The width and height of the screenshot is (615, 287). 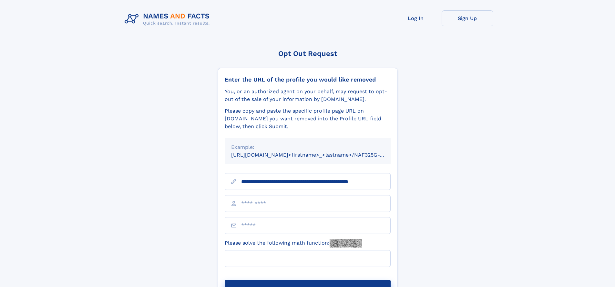 I want to click on a: Sign Up, so click(x=468, y=18).